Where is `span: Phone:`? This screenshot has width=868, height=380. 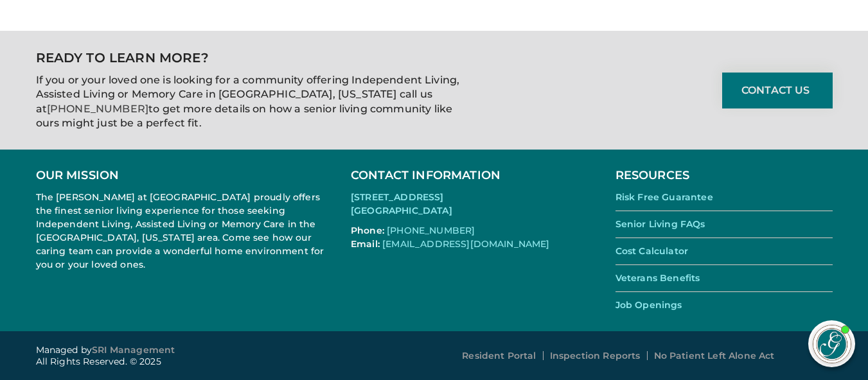
span: Phone: is located at coordinates (367, 230).